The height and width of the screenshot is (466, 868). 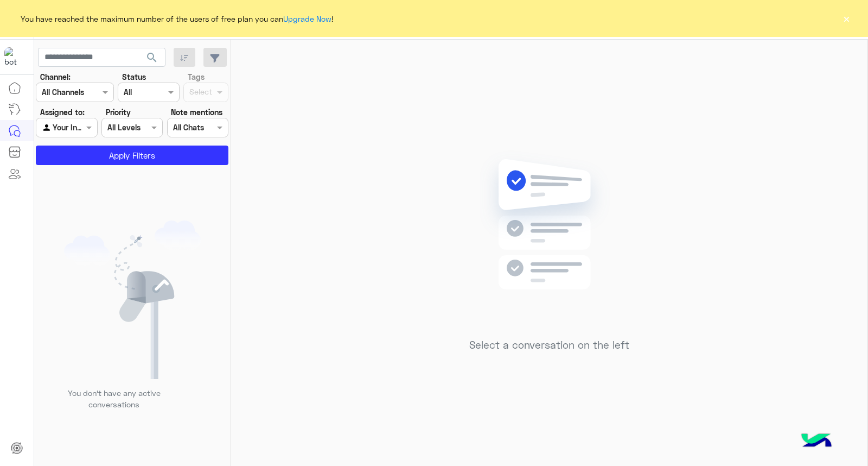 I want to click on img: hulul-logo.png, so click(x=816, y=441).